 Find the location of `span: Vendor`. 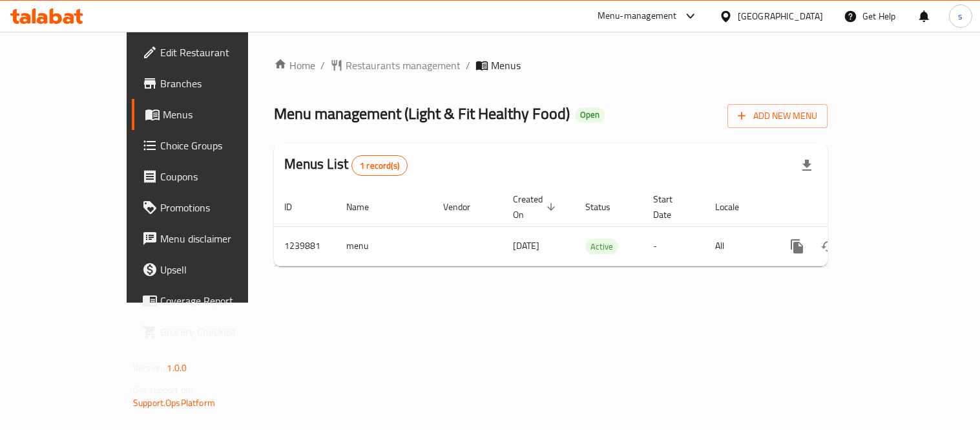

span: Vendor is located at coordinates (465, 207).